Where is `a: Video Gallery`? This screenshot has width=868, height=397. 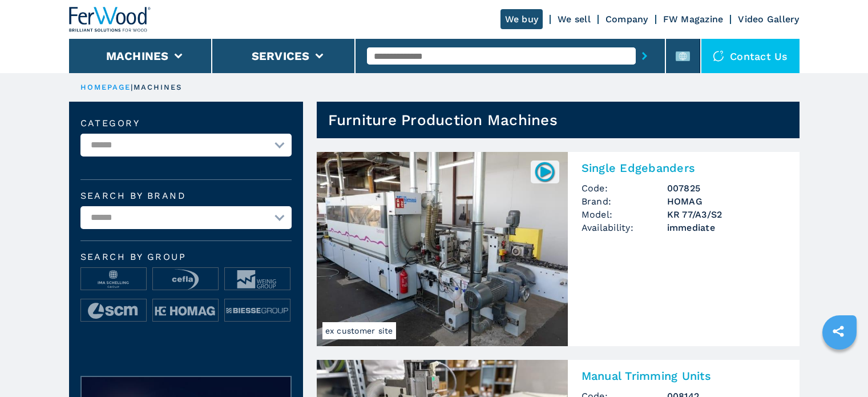
a: Video Gallery is located at coordinates (767, 19).